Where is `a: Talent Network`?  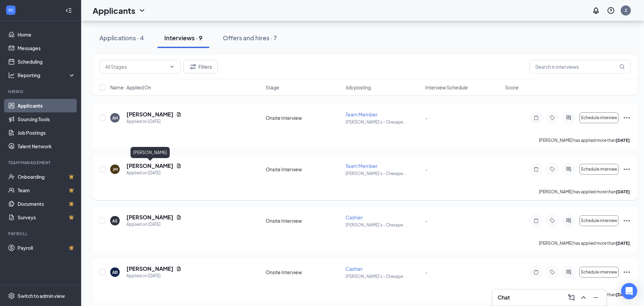
a: Talent Network is located at coordinates (46, 146).